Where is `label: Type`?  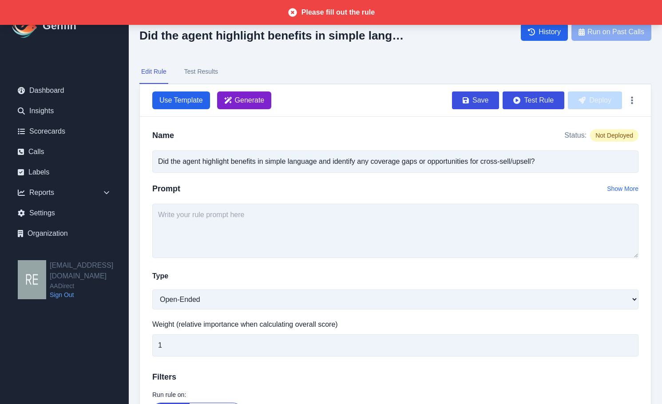 label: Type is located at coordinates (160, 276).